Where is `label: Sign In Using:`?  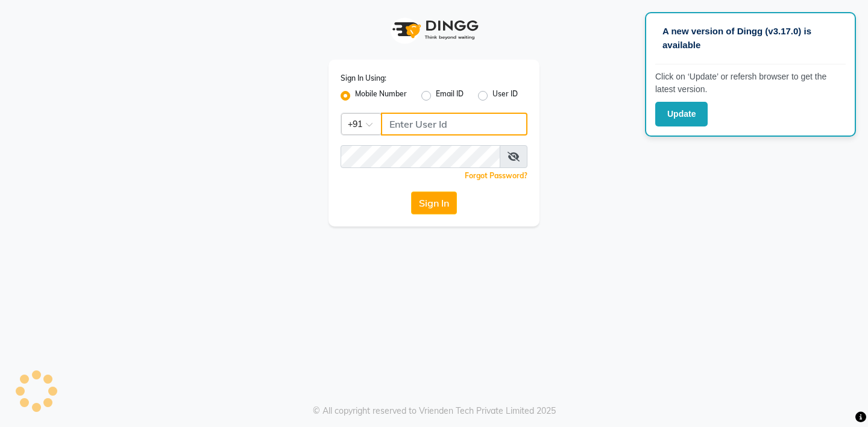
label: Sign In Using: is located at coordinates (364, 78).